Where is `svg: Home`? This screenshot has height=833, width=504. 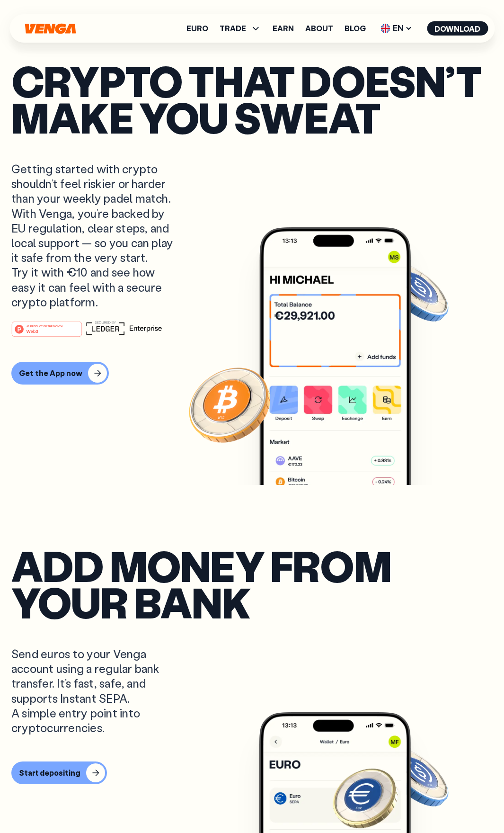 svg: Home is located at coordinates (50, 29).